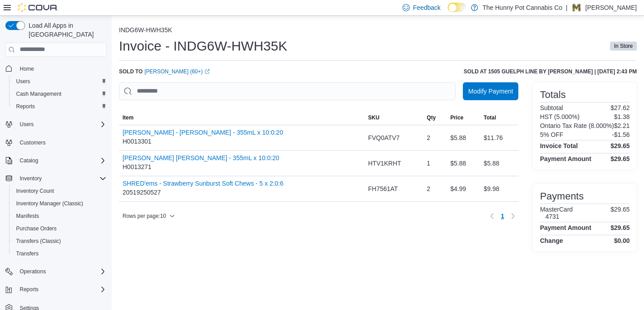  What do you see at coordinates (60, 204) in the screenshot?
I see `button: Inventory Manager (Classic)` at bounding box center [60, 204].